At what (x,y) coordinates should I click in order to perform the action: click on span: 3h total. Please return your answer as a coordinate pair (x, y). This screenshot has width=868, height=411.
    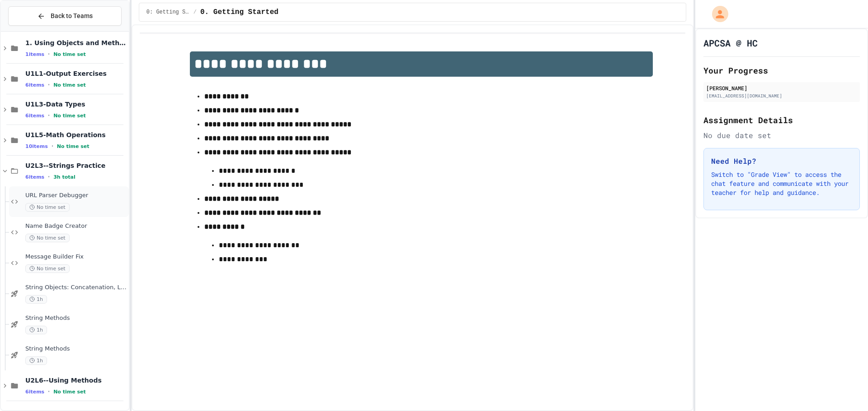
    Looking at the image, I should click on (64, 177).